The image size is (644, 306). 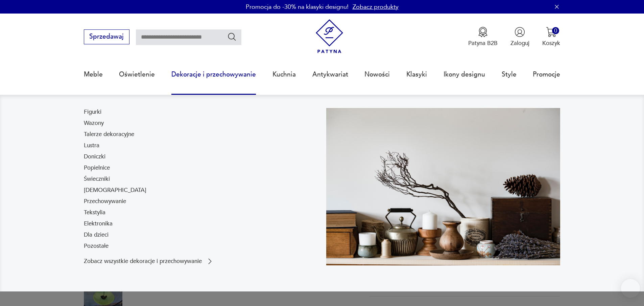 What do you see at coordinates (551, 37) in the screenshot?
I see `button: 0Koszyk` at bounding box center [551, 37].